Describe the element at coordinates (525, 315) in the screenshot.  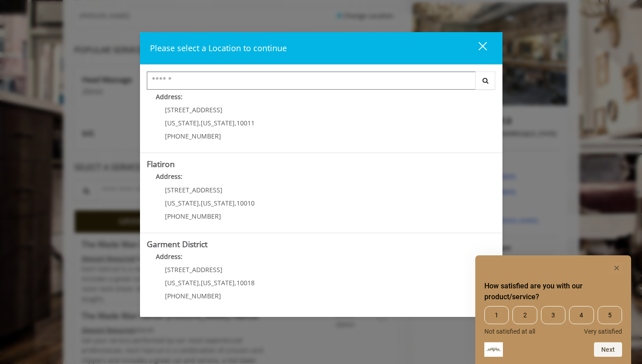
I see `span: 2` at that location.